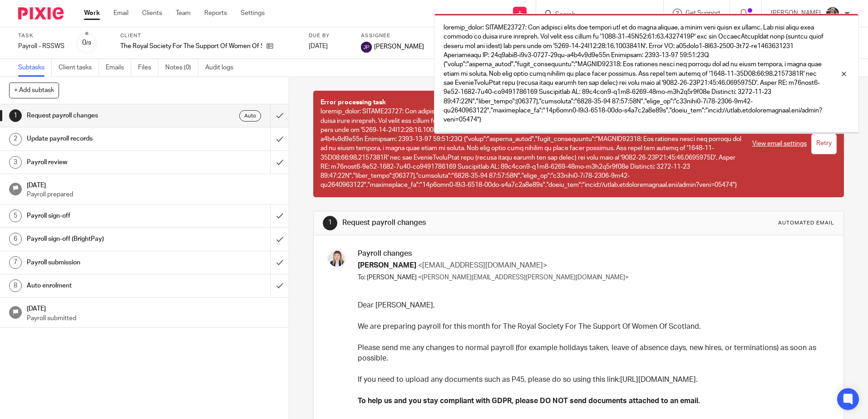 The image size is (868, 419). Describe the element at coordinates (366, 47) in the screenshot. I see `img: svg%3E` at that location.